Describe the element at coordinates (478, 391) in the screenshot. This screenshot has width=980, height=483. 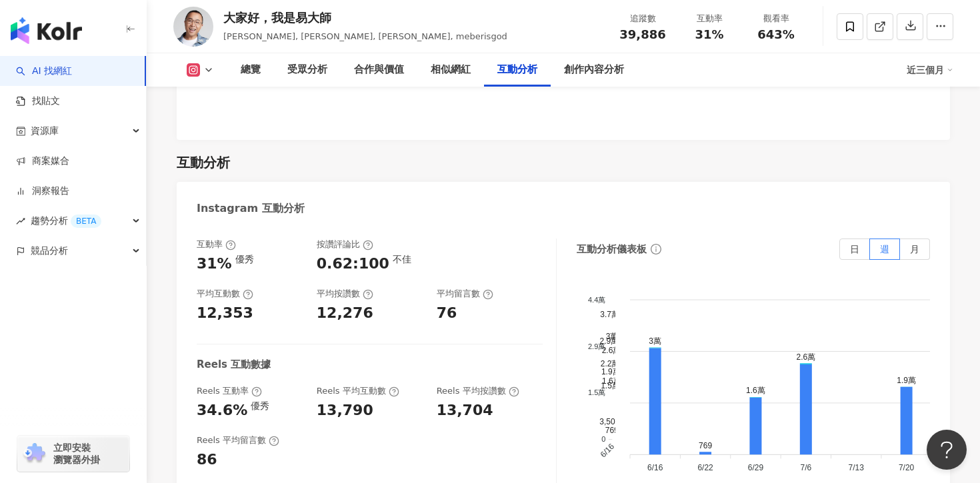
I see `div: Reels 平均按讚數` at that location.